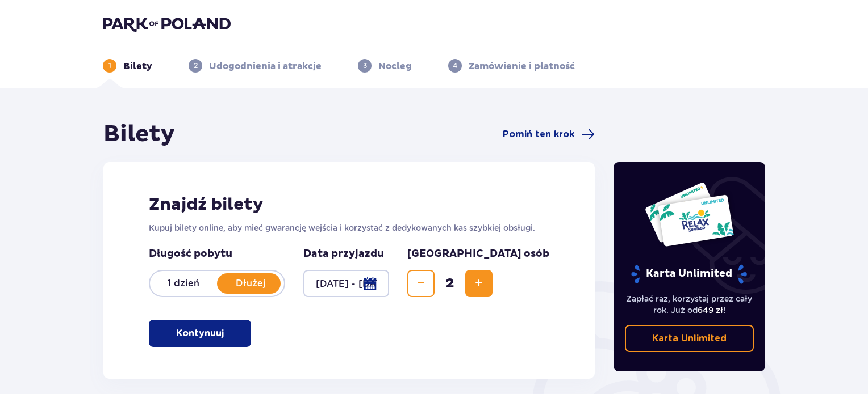  I want to click on div: 4Zamówienie i płatność, so click(511, 66).